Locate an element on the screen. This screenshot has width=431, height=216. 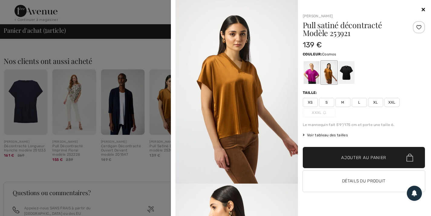
span: XXL is located at coordinates (392, 102).